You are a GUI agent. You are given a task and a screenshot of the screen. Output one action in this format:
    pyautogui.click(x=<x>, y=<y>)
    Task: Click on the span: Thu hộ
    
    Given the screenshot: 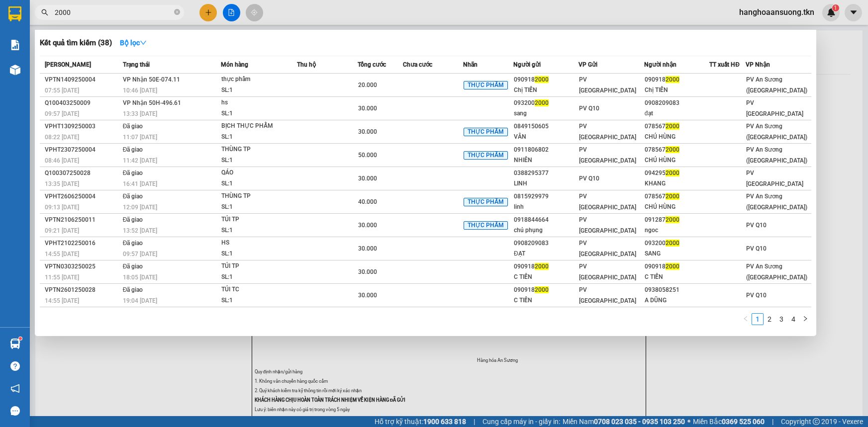 What is the action you would take?
    pyautogui.click(x=306, y=65)
    